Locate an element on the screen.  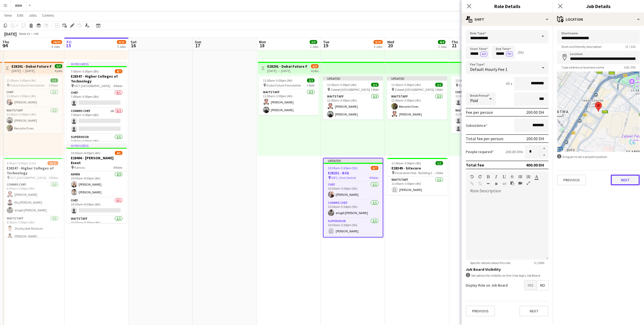
a: Edit is located at coordinates (20, 15).